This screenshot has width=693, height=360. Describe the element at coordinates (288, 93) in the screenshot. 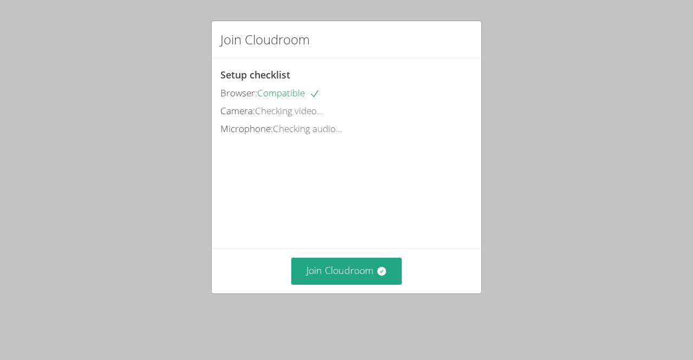

I see `span: Compatible` at that location.